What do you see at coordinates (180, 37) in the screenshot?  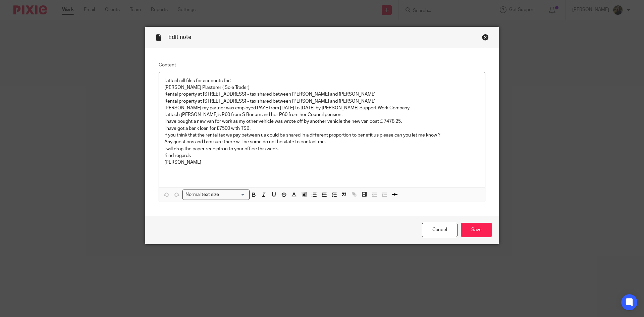 I see `span: Edit note` at bounding box center [180, 37].